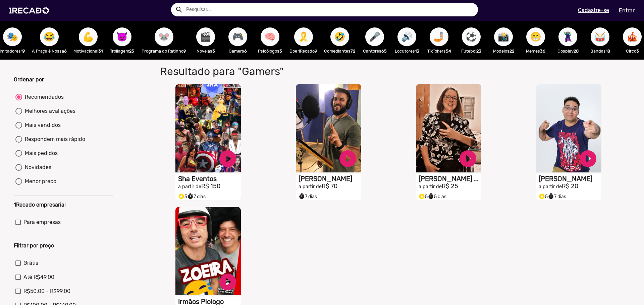  I want to click on p: Comediantes, so click(340, 51).